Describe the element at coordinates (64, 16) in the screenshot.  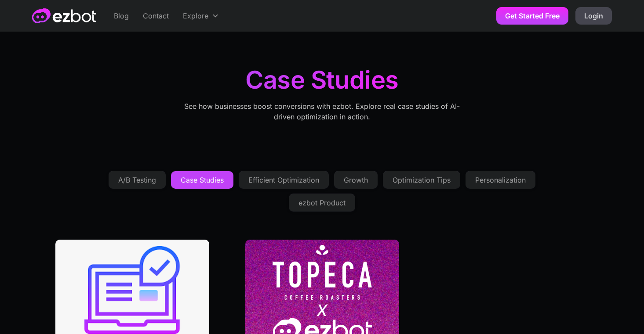
I see `a: home` at that location.